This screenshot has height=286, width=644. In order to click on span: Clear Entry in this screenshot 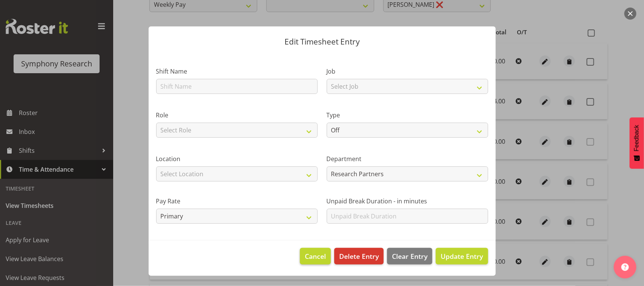, I will do `click(410, 256)`.